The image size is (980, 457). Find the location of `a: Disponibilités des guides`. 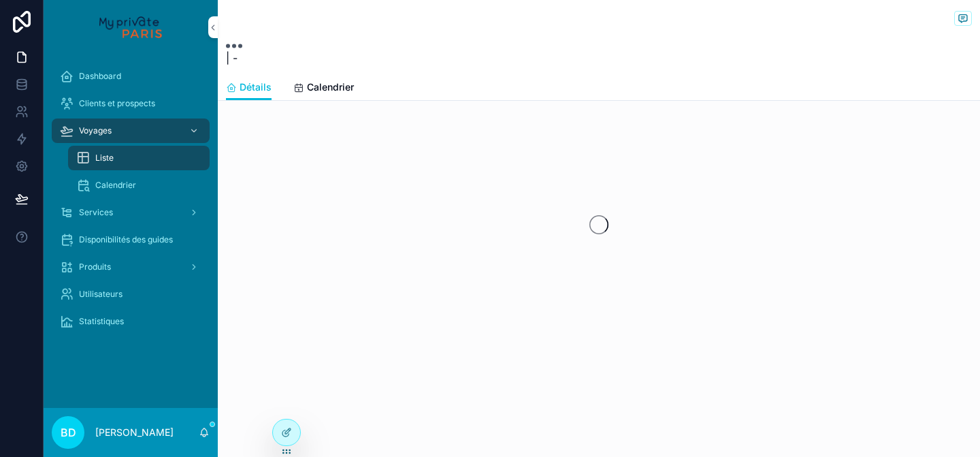

a: Disponibilités des guides is located at coordinates (131, 240).